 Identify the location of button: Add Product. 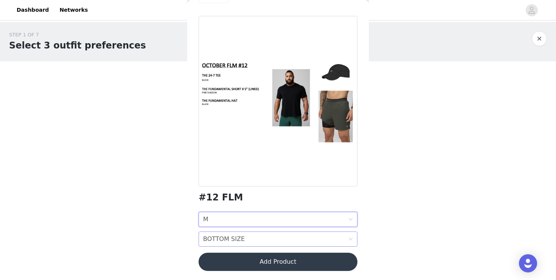
(278, 261).